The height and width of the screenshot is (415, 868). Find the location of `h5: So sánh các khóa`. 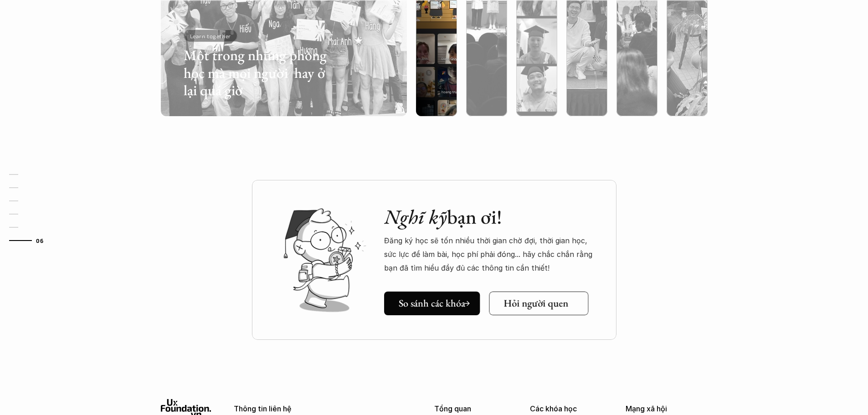

h5: So sánh các khóa is located at coordinates (432, 303).